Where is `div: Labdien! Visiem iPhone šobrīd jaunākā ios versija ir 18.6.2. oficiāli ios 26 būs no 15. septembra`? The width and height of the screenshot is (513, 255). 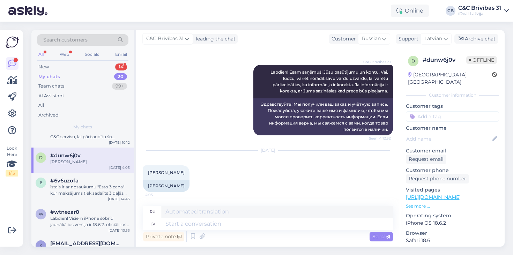
div: Labdien! Visiem iPhone šobrīd jaunākā ios versija ir 18.6.2. oficiāli ios 26 būs no 15. septembra is located at coordinates (90, 222).